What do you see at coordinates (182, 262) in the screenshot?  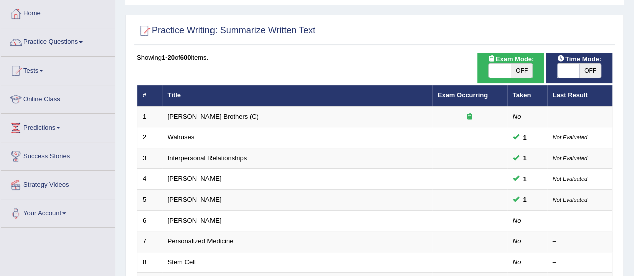 I see `a: Stem Cell` at bounding box center [182, 262].